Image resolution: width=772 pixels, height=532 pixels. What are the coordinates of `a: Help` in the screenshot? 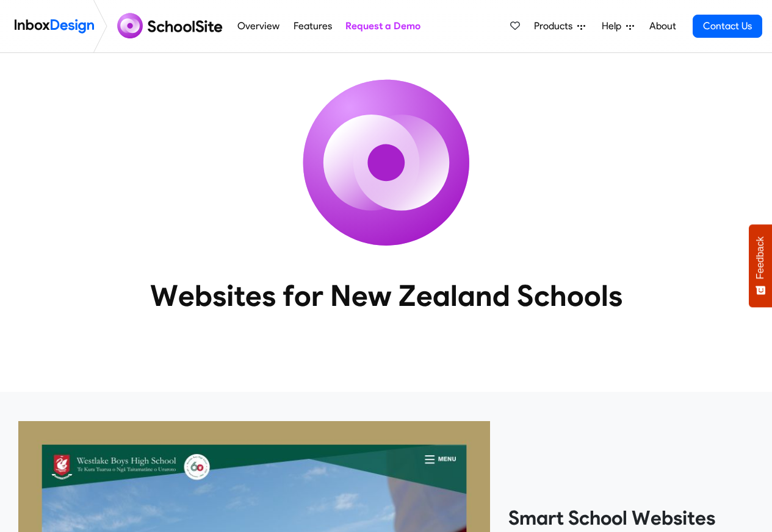 It's located at (617, 26).